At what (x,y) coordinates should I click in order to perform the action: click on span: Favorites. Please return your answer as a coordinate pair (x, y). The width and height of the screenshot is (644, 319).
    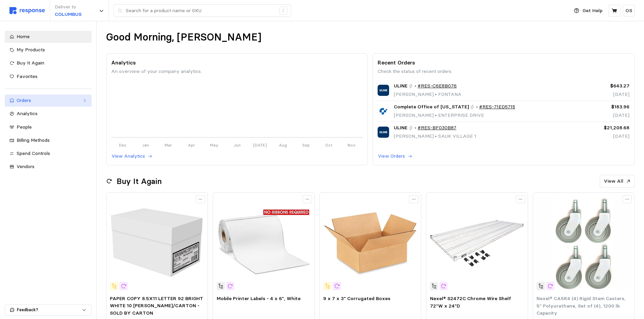
    Looking at the image, I should click on (27, 76).